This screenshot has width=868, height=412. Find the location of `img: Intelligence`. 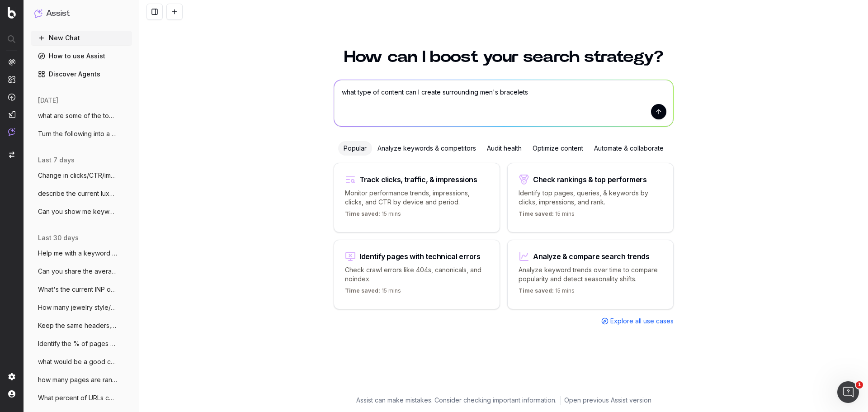

img: Intelligence is located at coordinates (12, 79).